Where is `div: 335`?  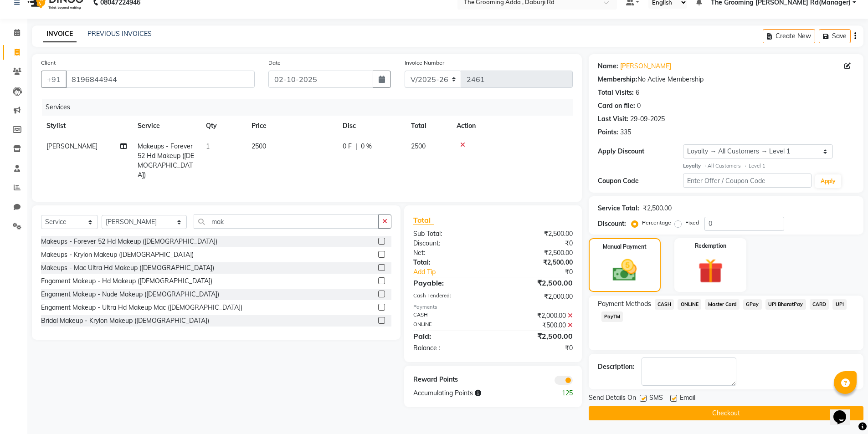
div: 335 is located at coordinates (625, 132).